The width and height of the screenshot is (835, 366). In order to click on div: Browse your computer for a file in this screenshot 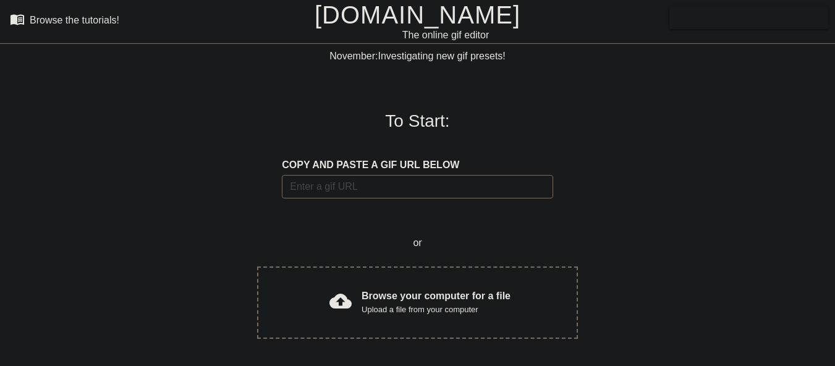, I will do `click(436, 302)`.